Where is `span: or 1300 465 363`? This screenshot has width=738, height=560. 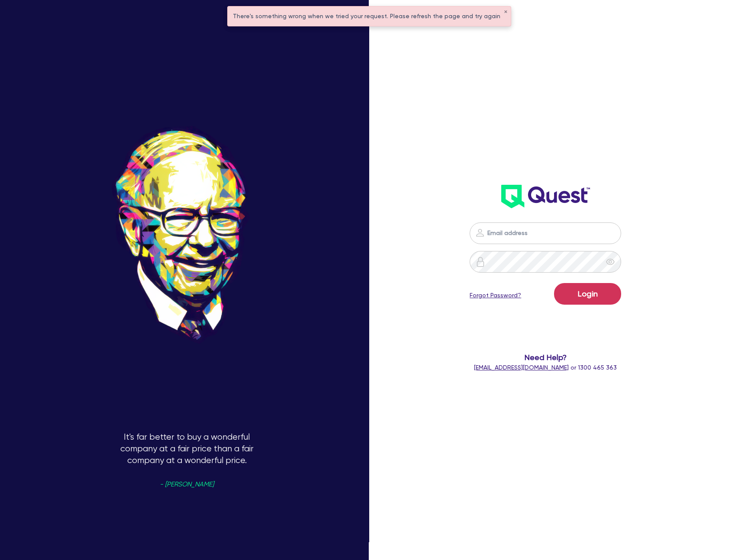 span: or 1300 465 363 is located at coordinates (546, 367).